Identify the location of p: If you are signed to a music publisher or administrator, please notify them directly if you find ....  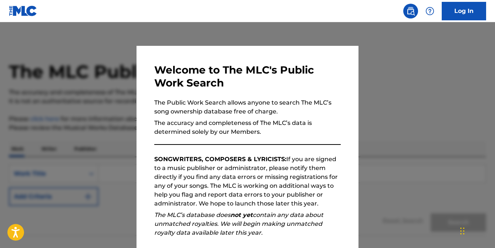
(248, 182).